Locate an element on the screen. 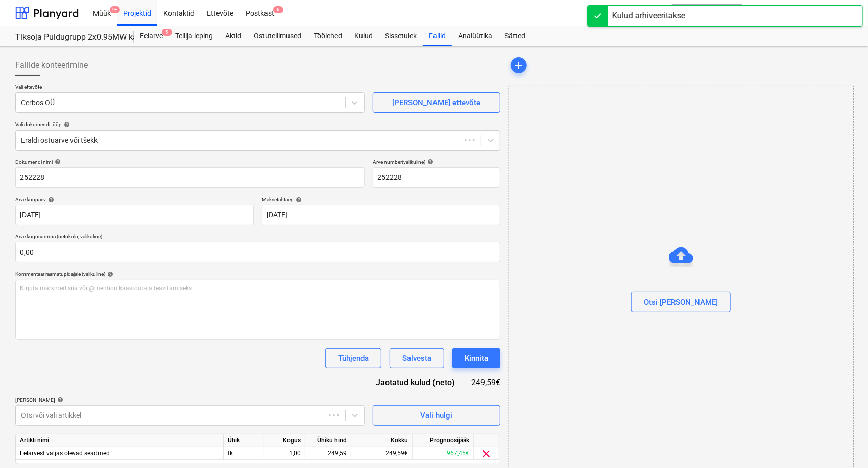 Image resolution: width=868 pixels, height=468 pixels. button: Kinnita is located at coordinates (476, 358).